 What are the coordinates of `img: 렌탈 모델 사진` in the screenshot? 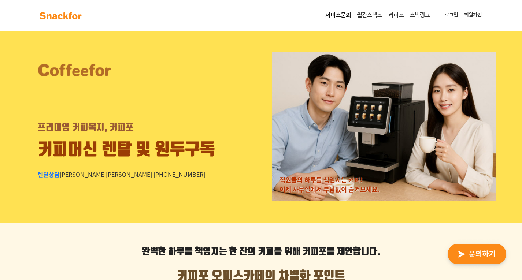 It's located at (384, 127).